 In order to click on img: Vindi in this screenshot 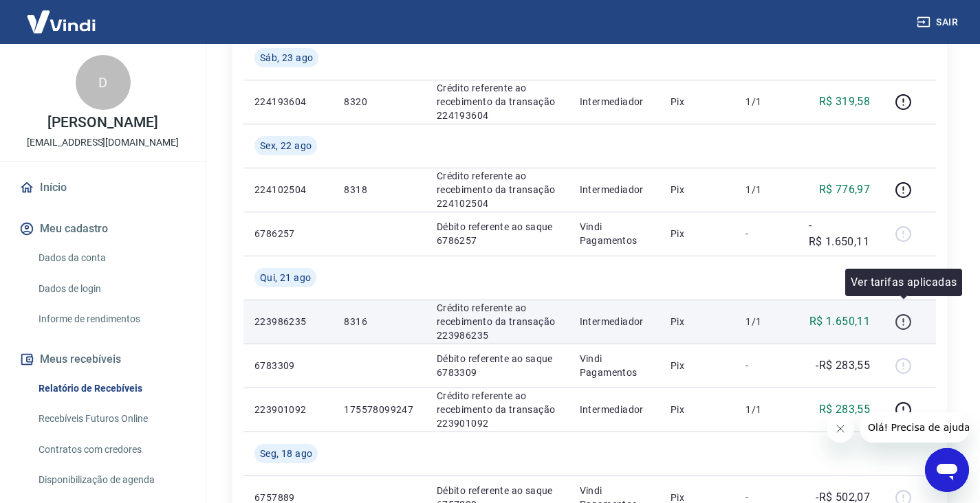, I will do `click(62, 21)`.